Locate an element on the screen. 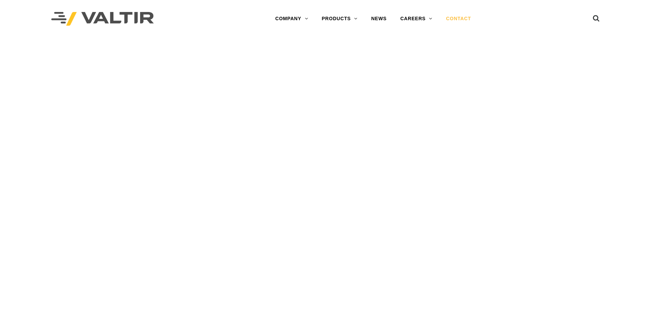 This screenshot has height=312, width=651. a: COMPANY is located at coordinates (292, 19).